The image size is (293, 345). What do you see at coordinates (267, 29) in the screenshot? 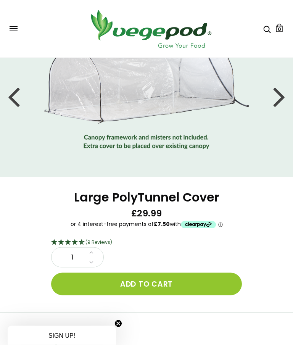
I see `a: Search` at bounding box center [267, 29].